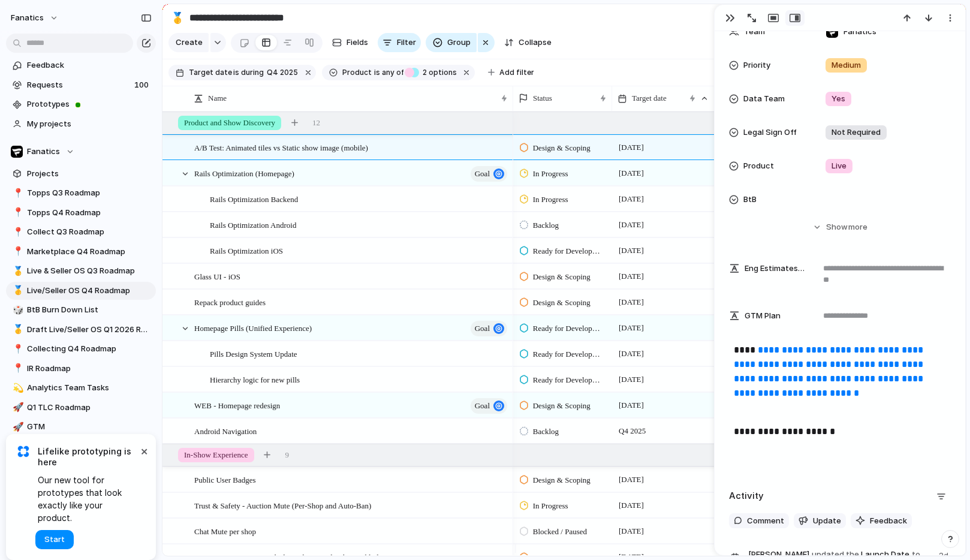 The image size is (970, 560). I want to click on span: Show, so click(837, 227).